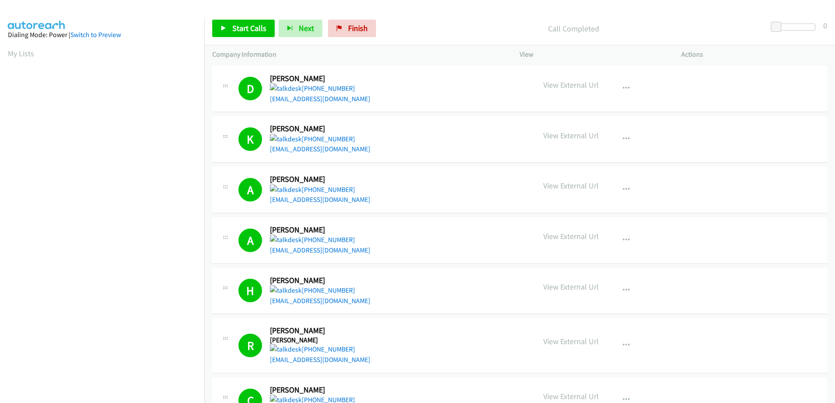 This screenshot has height=403, width=835. I want to click on div: Dialing Mode: Power |, so click(102, 35).